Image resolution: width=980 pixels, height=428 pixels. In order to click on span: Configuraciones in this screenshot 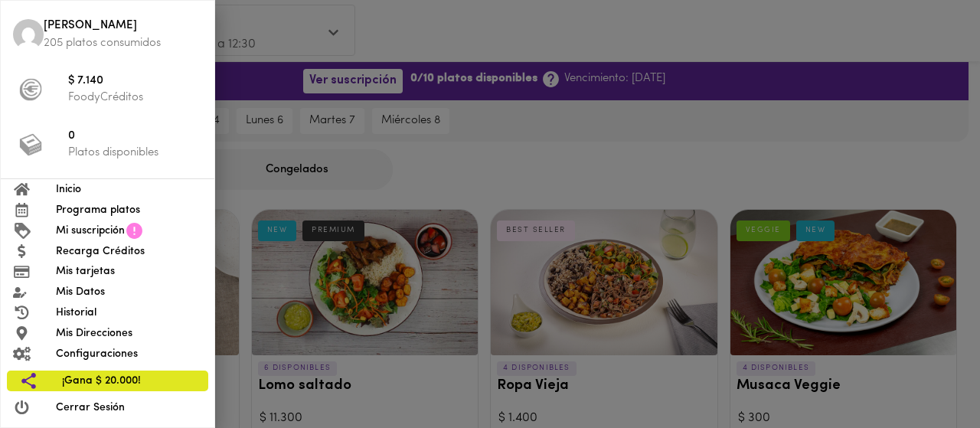, I will do `click(129, 354)`.